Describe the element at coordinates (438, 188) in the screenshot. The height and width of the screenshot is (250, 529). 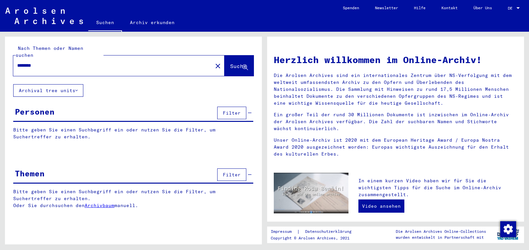
I see `p: In einem kurzen Video haben wir für Sie die wichtigsten Tipps für die Suche im Online-Archiv zusa...` at that location.